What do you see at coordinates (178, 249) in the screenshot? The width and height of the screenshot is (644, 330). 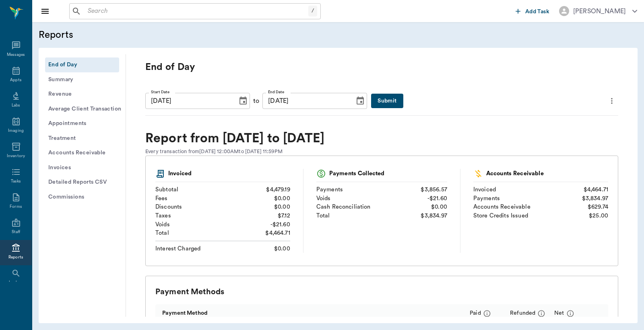 I see `div: Interest Charged` at bounding box center [178, 249].